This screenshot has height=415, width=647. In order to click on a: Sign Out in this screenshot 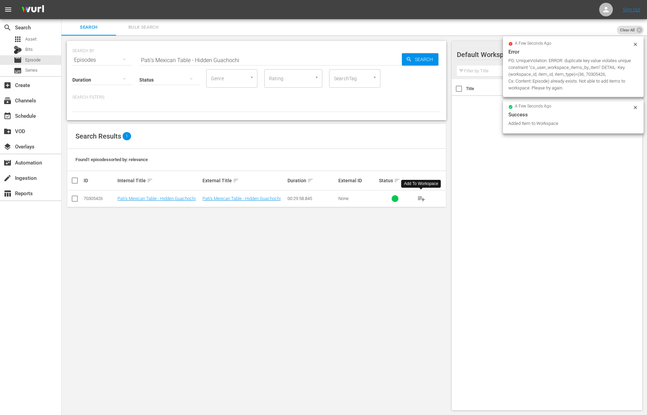, I will do `click(631, 10)`.